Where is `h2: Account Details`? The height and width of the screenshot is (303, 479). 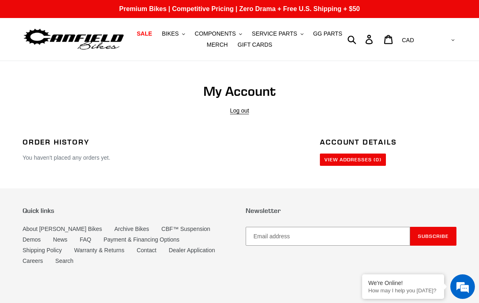
h2: Account Details is located at coordinates (388, 142).